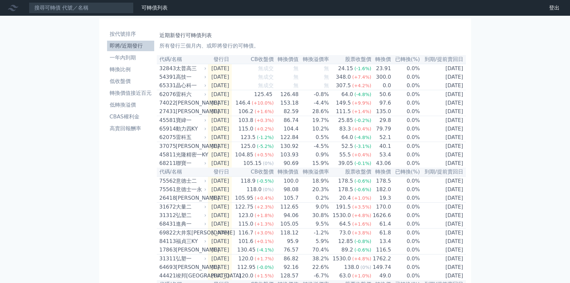  I want to click on div: 福貞三KY, so click(191, 241).